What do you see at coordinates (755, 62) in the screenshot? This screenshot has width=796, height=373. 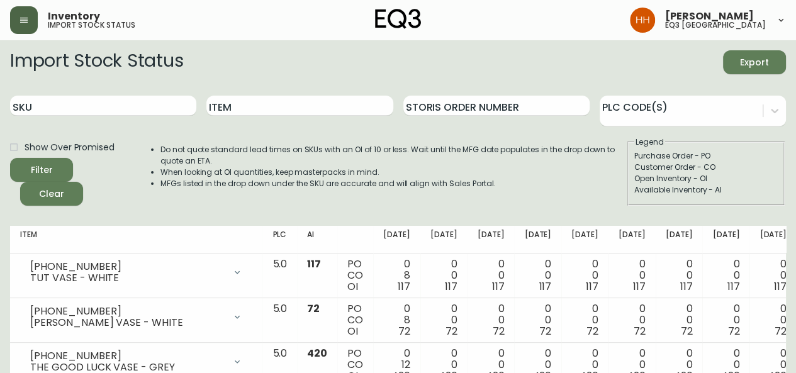 I see `button: Export` at bounding box center [755, 62].